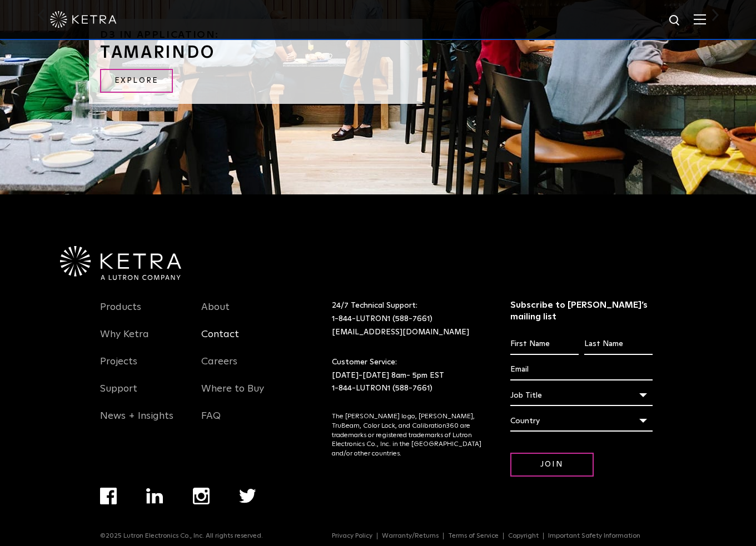 This screenshot has height=546, width=756. What do you see at coordinates (210, 423) in the screenshot?
I see `a: FAQ` at bounding box center [210, 423].